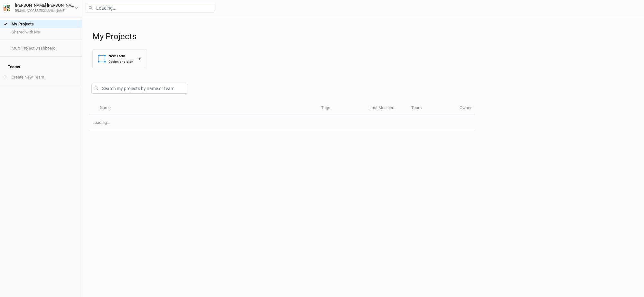 Image resolution: width=644 pixels, height=297 pixels. What do you see at coordinates (206, 108) in the screenshot?
I see `th: Name` at bounding box center [206, 108].